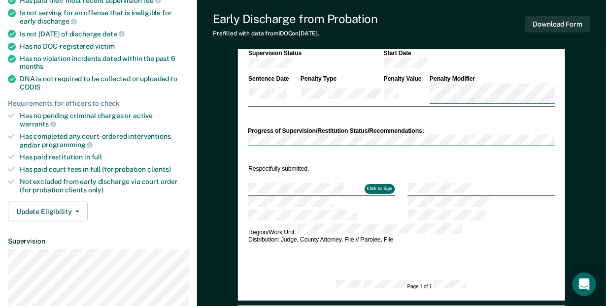 The width and height of the screenshot is (606, 306). I want to click on th: Start Date, so click(469, 53).